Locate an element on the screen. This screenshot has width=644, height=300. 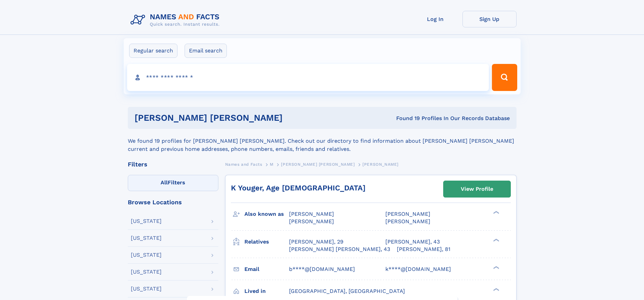
label: Filters is located at coordinates (173, 183).